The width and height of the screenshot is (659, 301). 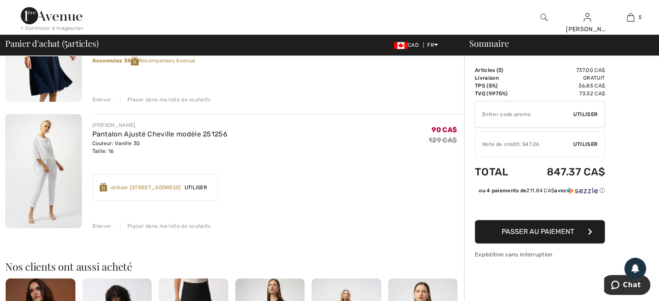 I want to click on h2: Nos clients ont aussi acheté, so click(x=234, y=267).